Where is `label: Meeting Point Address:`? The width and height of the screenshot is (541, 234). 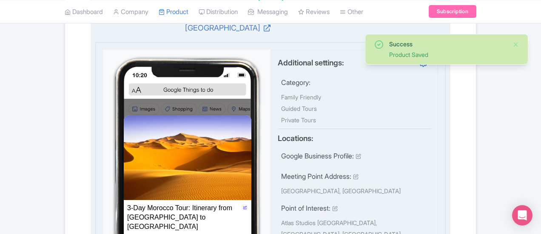 label: Meeting Point Address: is located at coordinates (316, 177).